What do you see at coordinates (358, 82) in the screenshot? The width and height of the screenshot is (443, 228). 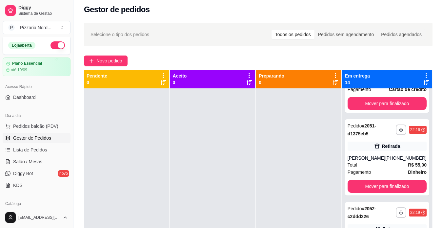 I see `p: 14` at bounding box center [358, 82].